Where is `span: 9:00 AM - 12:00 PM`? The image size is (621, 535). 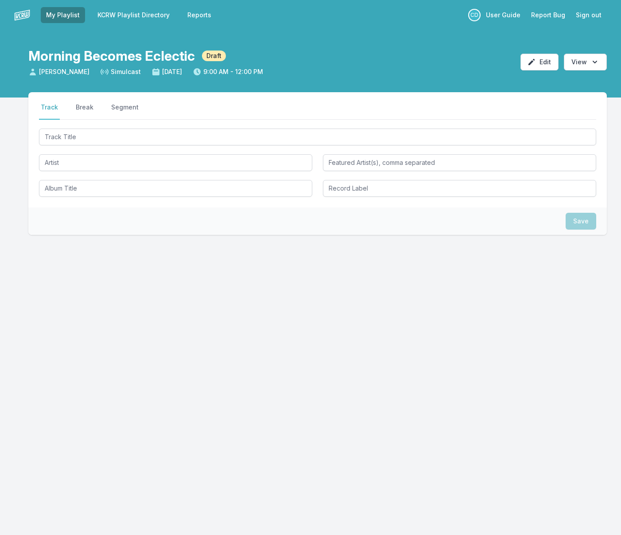
span: 9:00 AM - 12:00 PM is located at coordinates (228, 72).